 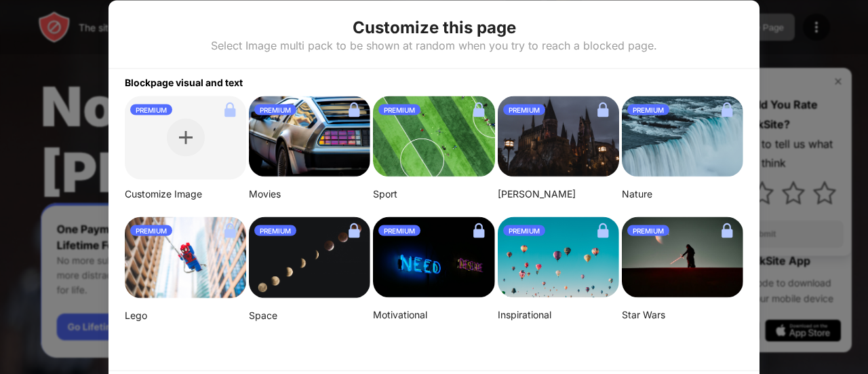 What do you see at coordinates (309, 316) in the screenshot?
I see `div: Space` at bounding box center [309, 316].